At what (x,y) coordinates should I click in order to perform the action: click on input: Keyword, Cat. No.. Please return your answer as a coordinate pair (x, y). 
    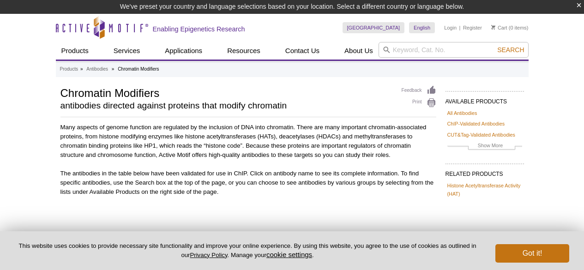
    Looking at the image, I should click on (454, 50).